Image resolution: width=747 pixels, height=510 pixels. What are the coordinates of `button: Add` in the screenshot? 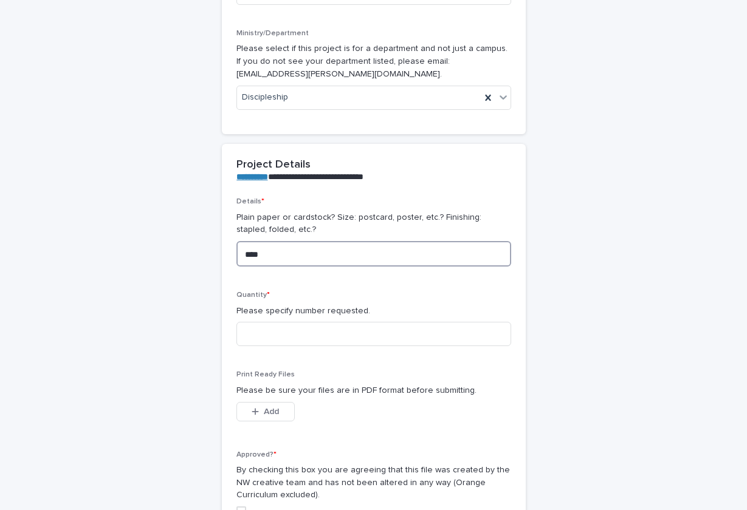 It's located at (266, 412).